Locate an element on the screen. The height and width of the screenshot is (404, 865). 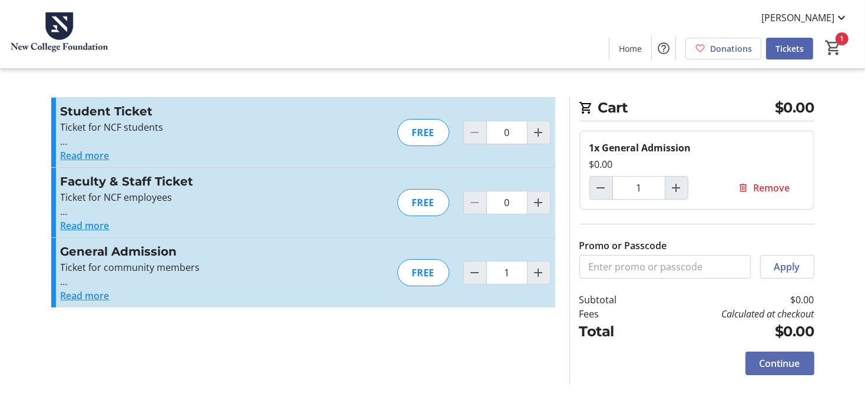
div: $0.00 is located at coordinates (697, 164).